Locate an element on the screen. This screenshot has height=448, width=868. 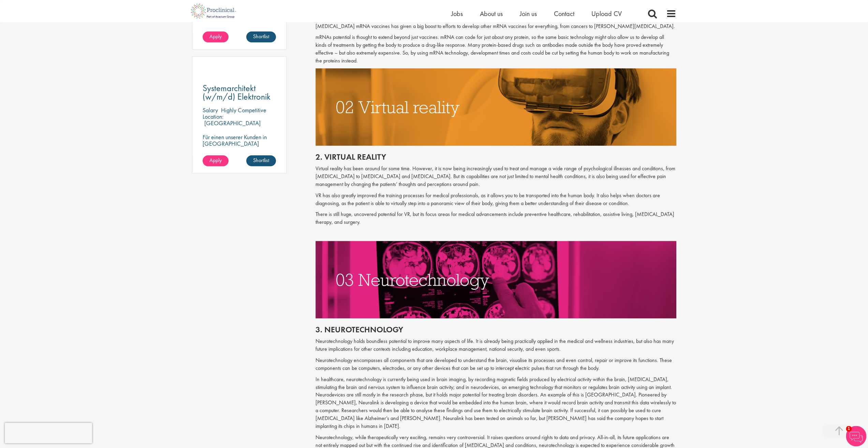
span: Join us is located at coordinates (528, 14).